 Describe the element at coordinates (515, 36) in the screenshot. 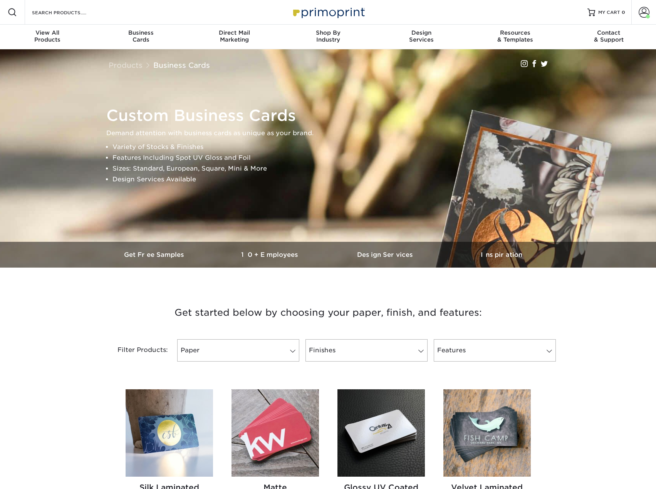

I see `div: & Templates` at that location.